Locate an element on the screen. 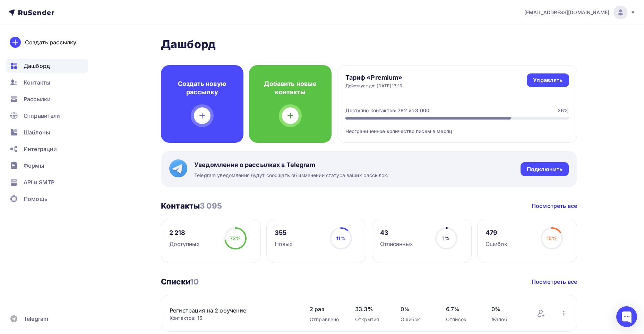  div: Открытия is located at coordinates (371, 319).